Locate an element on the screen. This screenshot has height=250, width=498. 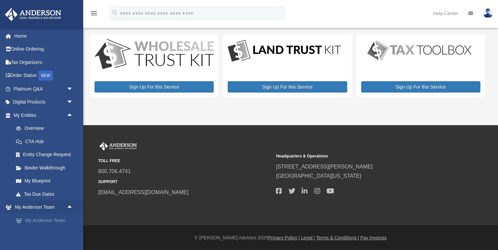
a: menu is located at coordinates (94, 14).